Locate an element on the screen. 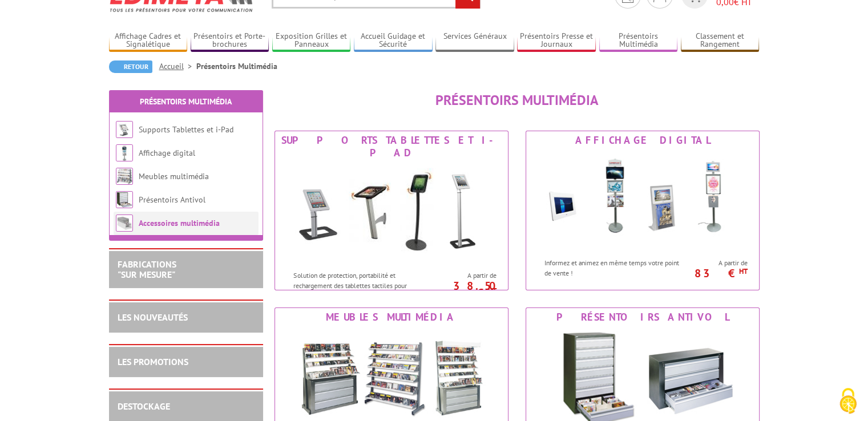 The height and width of the screenshot is (421, 868). div: Présentoirs Antivol is located at coordinates (643, 317).